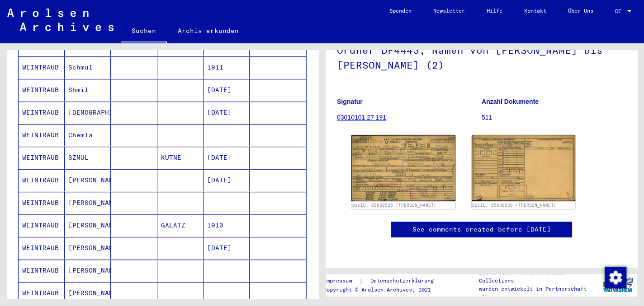 This screenshot has height=306, width=644. What do you see at coordinates (60, 20) in the screenshot?
I see `img: Arolsen_neg.svg` at bounding box center [60, 20].